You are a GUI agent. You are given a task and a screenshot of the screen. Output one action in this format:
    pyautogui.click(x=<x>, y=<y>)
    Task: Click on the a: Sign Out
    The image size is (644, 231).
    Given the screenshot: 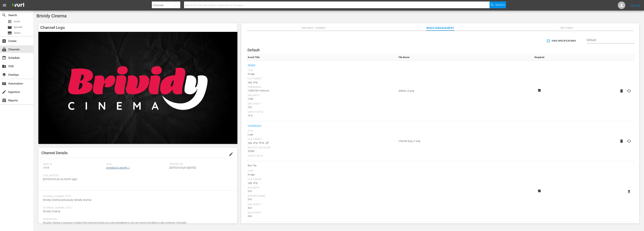 What is the action you would take?
    pyautogui.click(x=635, y=5)
    